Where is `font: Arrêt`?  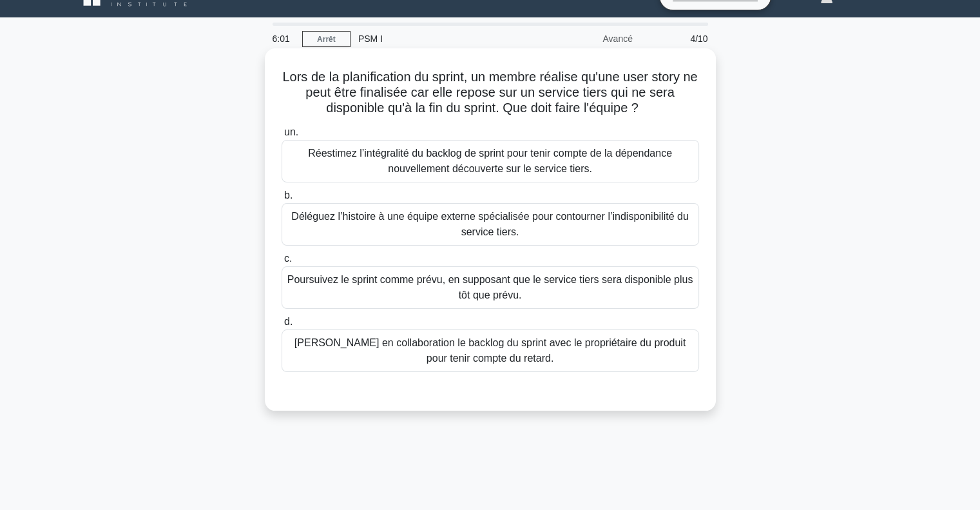
font: Arrêt is located at coordinates (326, 39).